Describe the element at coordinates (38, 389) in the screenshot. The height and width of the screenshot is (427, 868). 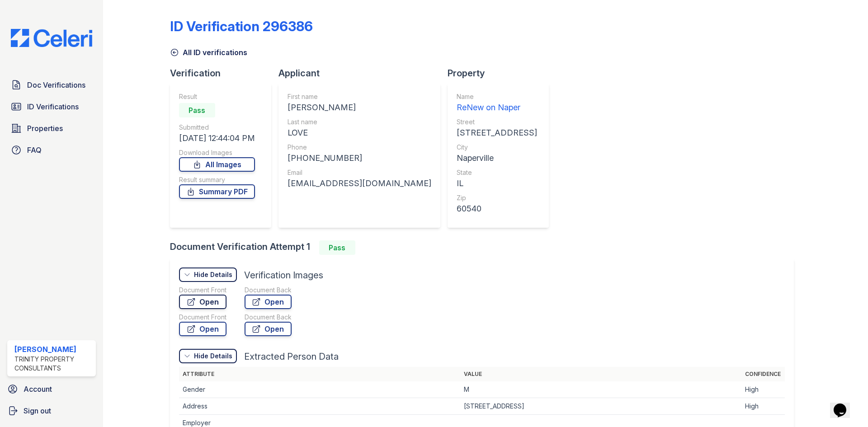
I see `span: Account` at that location.